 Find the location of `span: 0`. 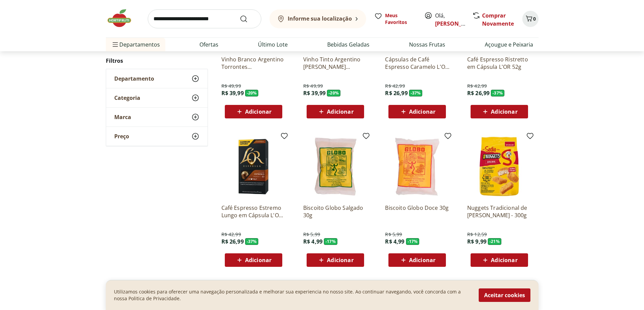

span: 0 is located at coordinates (534, 19).